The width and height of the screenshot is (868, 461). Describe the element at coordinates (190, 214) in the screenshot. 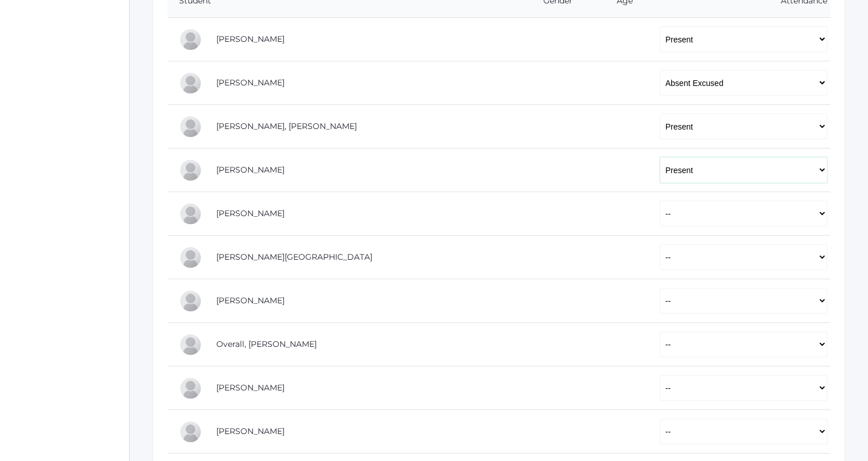

I see `div: Rachel Hayton` at that location.